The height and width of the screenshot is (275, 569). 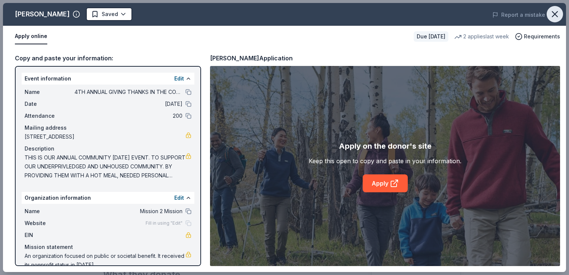 What do you see at coordinates (109, 14) in the screenshot?
I see `button: Saved` at bounding box center [109, 14].